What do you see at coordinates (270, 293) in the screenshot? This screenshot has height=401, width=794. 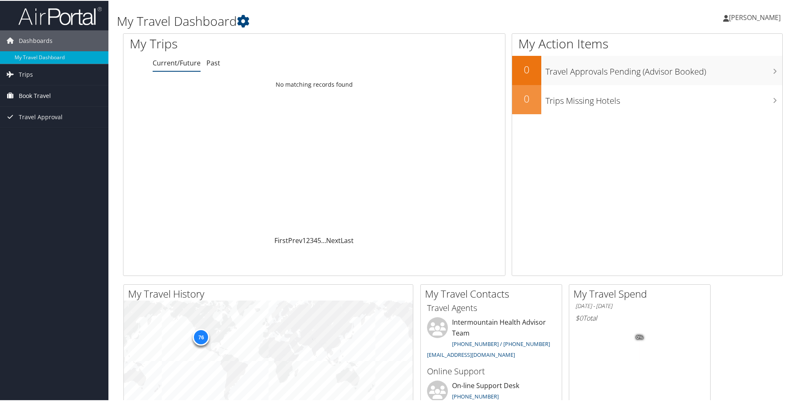 I see `h2: My Travel History` at bounding box center [270, 293].